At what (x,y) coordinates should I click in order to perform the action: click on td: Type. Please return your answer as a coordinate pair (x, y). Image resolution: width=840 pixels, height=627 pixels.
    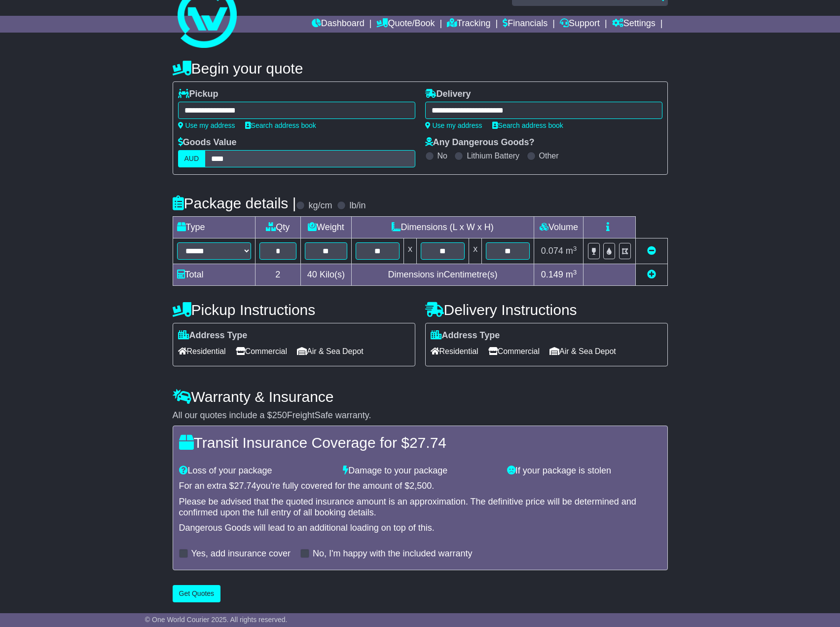
    Looking at the image, I should click on (213, 227).